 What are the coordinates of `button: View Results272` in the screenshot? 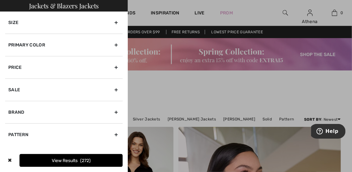 It's located at (71, 160).